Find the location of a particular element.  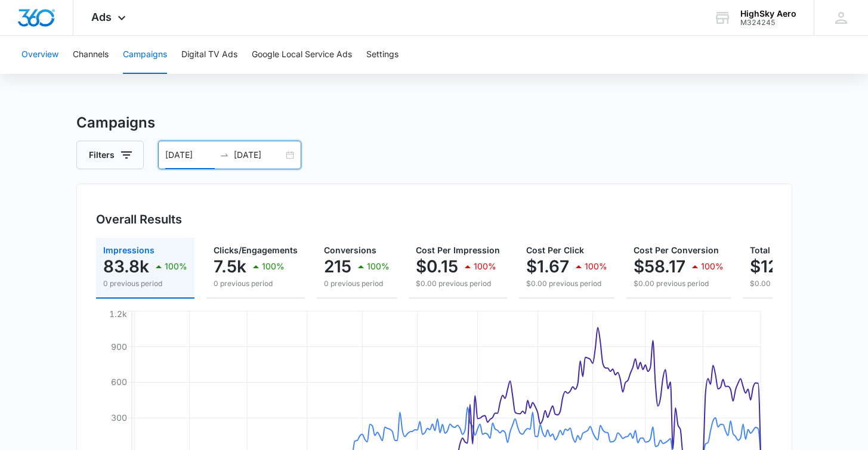

button: Digital TV Ads is located at coordinates (209, 55).